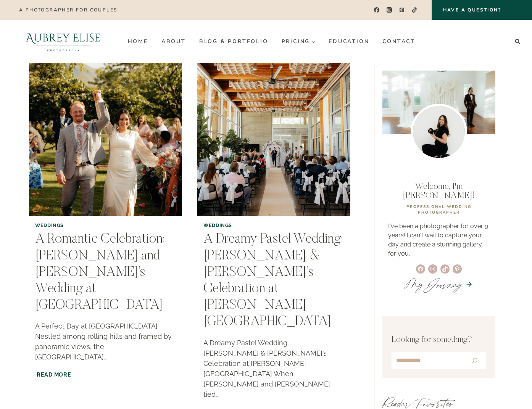 The width and height of the screenshot is (532, 409). What do you see at coordinates (105, 139) in the screenshot?
I see `img: A Romantic Celebration: Elisa and Lochlyn’s Wedding at Northridge Valley Event Center` at bounding box center [105, 139].